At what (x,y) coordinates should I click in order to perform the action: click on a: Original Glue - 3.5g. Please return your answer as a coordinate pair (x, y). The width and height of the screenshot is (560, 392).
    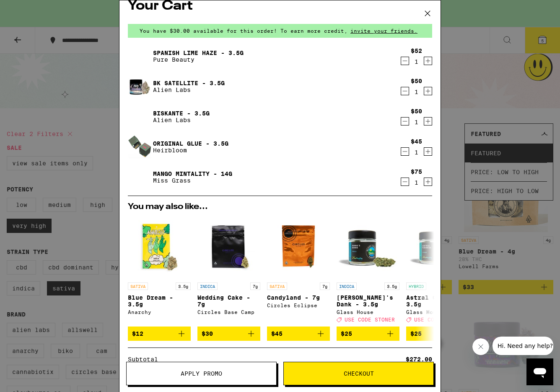
    Looking at the image, I should click on (191, 143).